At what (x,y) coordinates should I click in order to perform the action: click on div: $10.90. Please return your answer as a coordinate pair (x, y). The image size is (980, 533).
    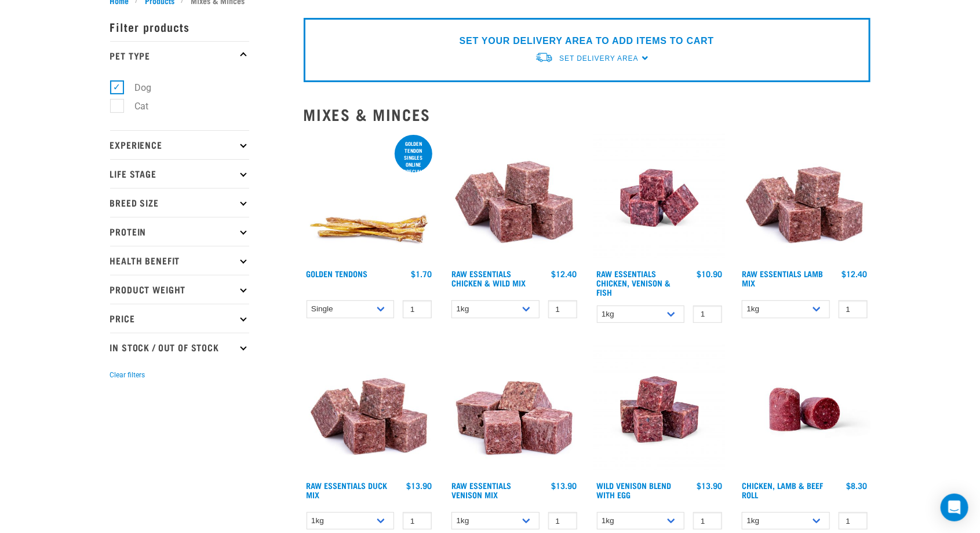
    Looking at the image, I should click on (709, 274).